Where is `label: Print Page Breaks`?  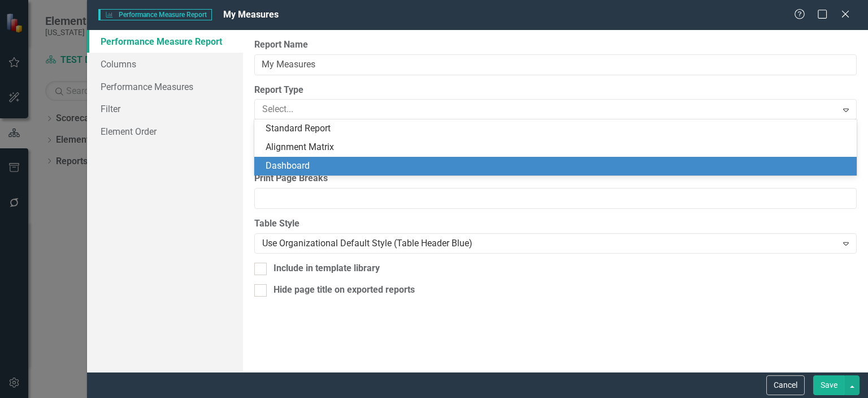 label: Print Page Breaks is located at coordinates (556, 178).